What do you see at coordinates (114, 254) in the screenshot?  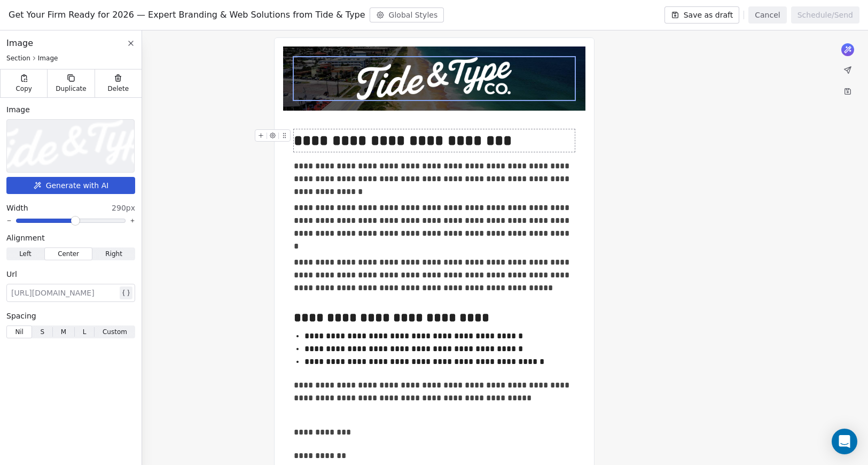 I see `span: Right` at bounding box center [114, 254].